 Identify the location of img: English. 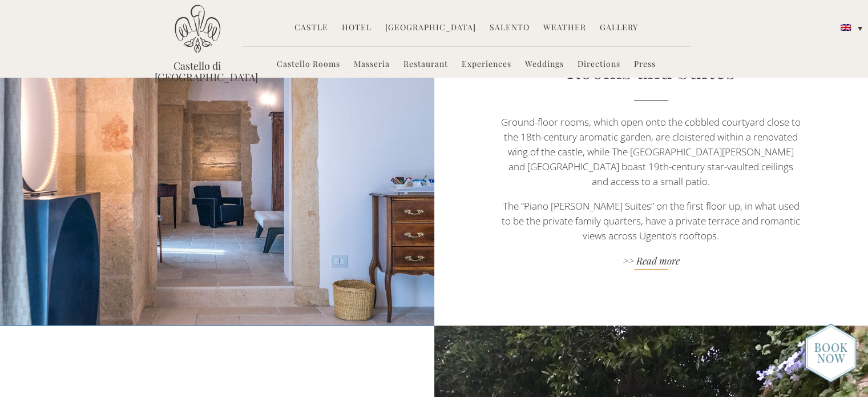
(846, 28).